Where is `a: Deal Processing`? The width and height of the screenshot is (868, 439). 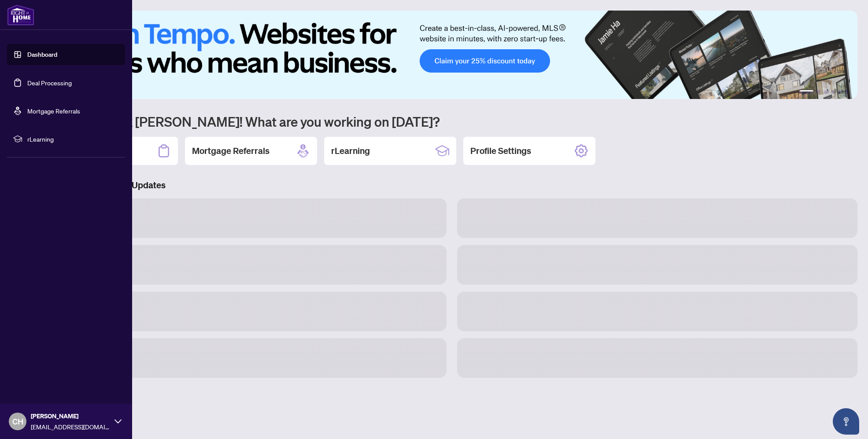
a: Deal Processing is located at coordinates (50, 83).